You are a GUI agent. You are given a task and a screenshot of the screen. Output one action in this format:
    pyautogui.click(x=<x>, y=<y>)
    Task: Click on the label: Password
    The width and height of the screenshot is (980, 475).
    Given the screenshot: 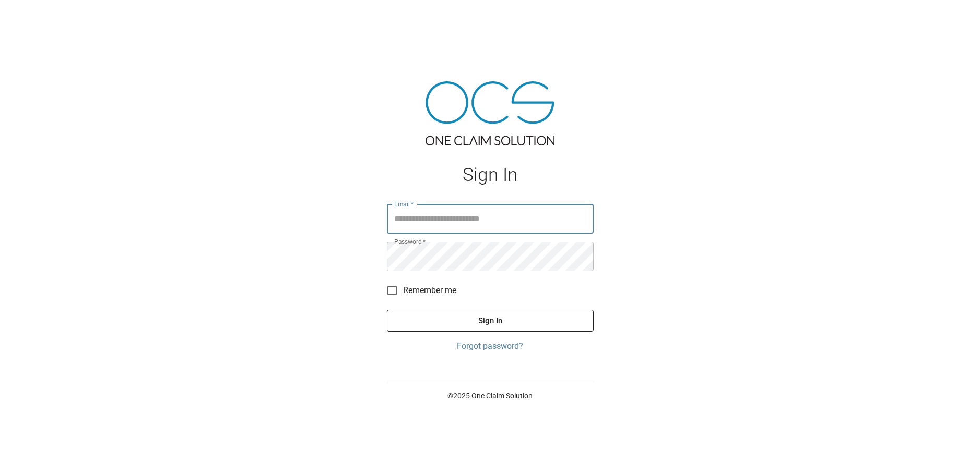 What is the action you would take?
    pyautogui.click(x=410, y=242)
    